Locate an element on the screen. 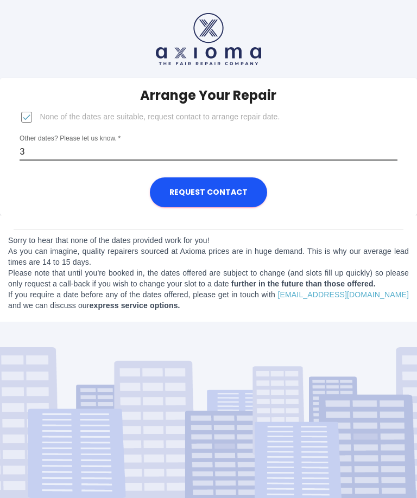 Image resolution: width=417 pixels, height=498 pixels. button: Request contact is located at coordinates (208, 192).